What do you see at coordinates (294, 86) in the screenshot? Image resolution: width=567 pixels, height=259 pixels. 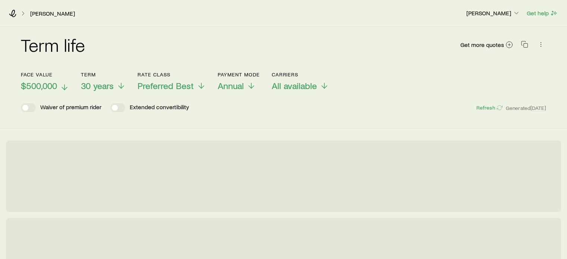 I see `span: All available` at bounding box center [294, 86].